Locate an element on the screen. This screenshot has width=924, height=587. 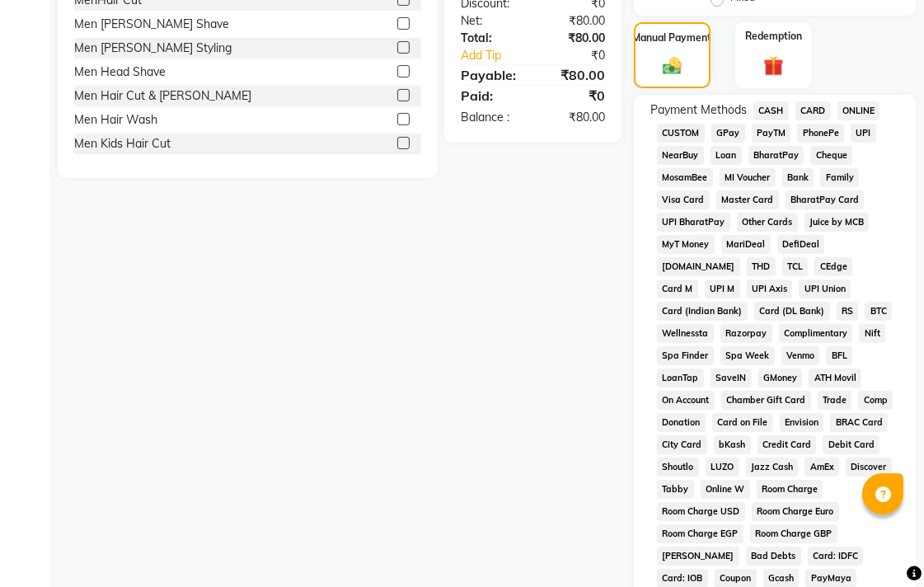
span: CEdge is located at coordinates (833, 266).